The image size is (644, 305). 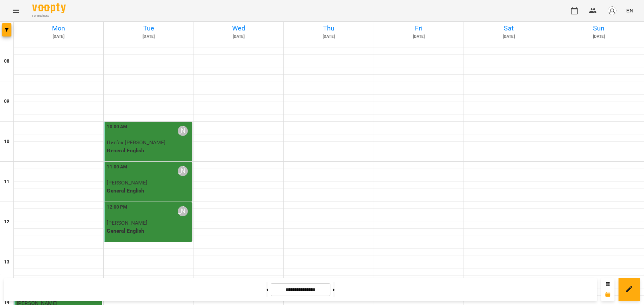 What do you see at coordinates (7, 142) in the screenshot?
I see `h6: 10` at bounding box center [7, 142].